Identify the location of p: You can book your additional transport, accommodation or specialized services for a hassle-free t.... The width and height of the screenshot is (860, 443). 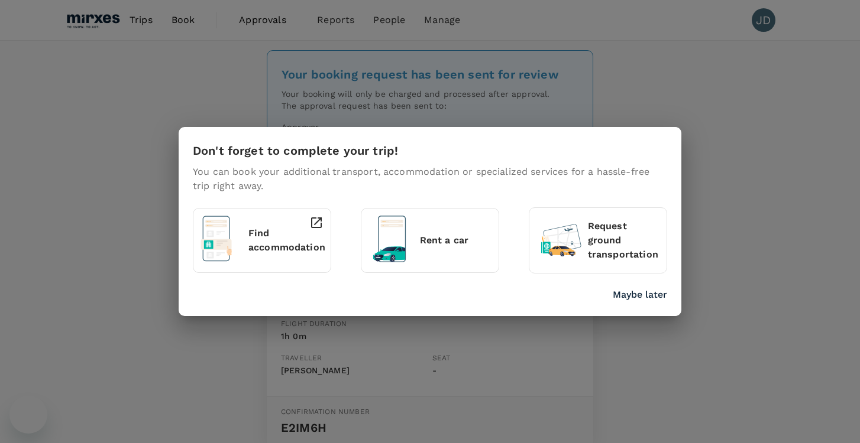
(430, 179).